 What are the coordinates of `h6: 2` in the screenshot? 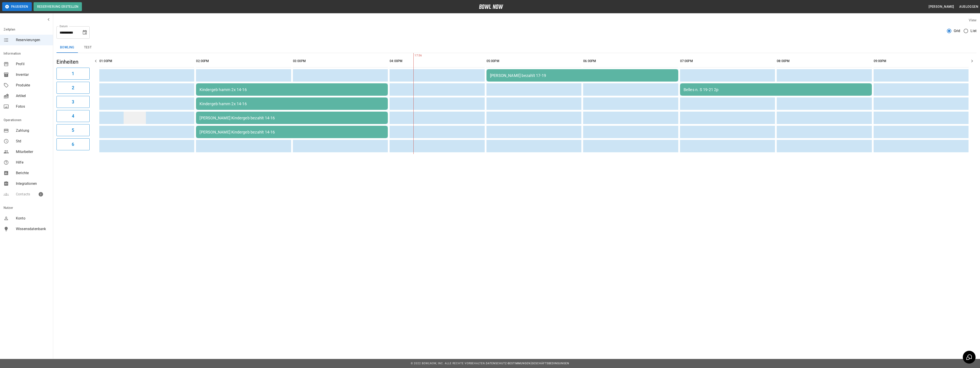 It's located at (73, 88).